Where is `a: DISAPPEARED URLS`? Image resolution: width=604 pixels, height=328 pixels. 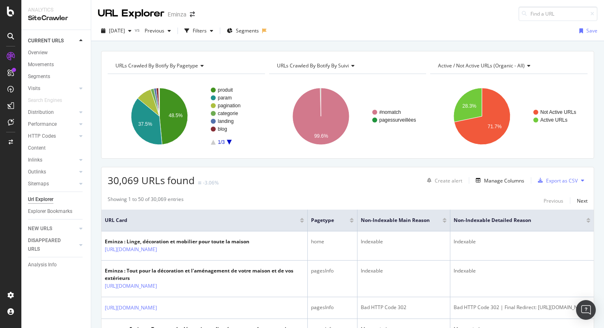 a: DISAPPEARED URLS is located at coordinates (52, 245).